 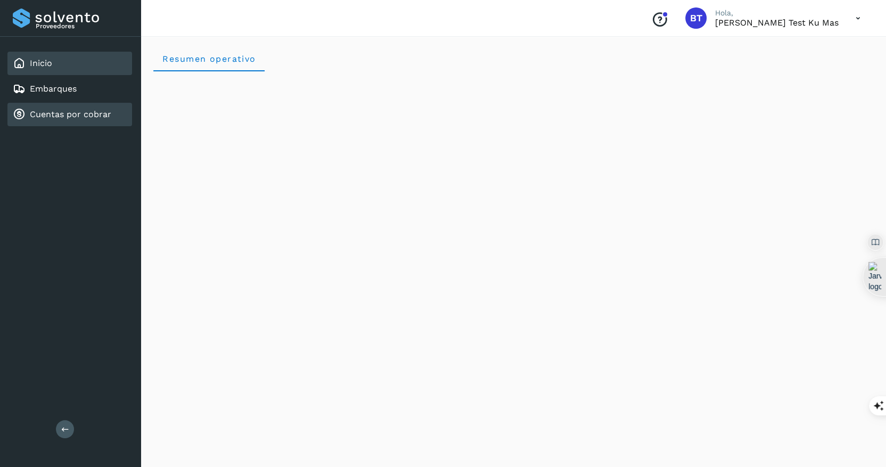 What do you see at coordinates (41, 63) in the screenshot?
I see `a: Inicio` at bounding box center [41, 63].